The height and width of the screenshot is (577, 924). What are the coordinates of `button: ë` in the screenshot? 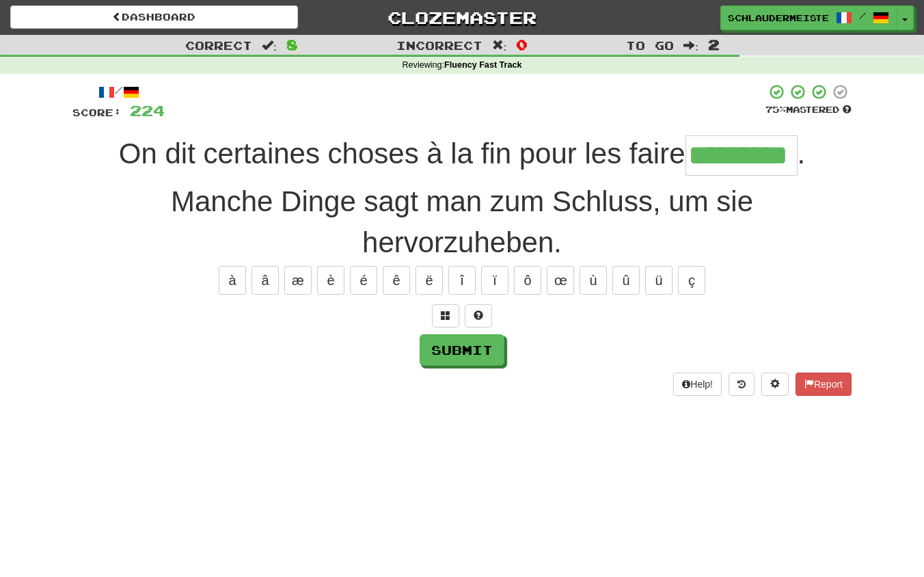 It's located at (429, 280).